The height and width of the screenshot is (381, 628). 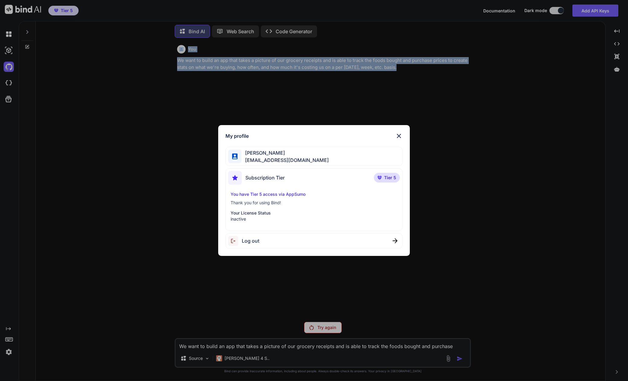 I want to click on span: Log out, so click(x=251, y=241).